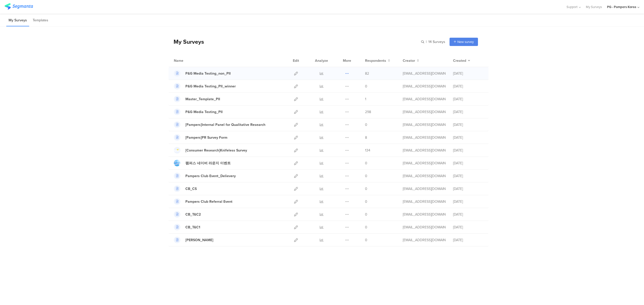  What do you see at coordinates (206, 138) in the screenshot?
I see `div: [Pampers]PR Survey Form` at bounding box center [206, 138].